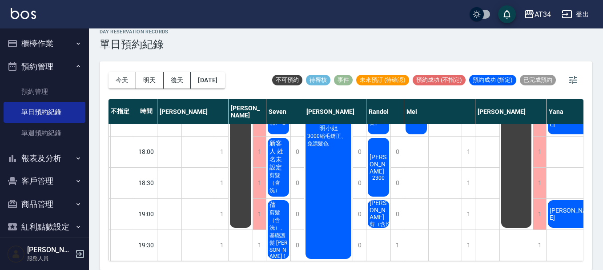 This screenshot has height=270, width=603. Describe the element at coordinates (385, 112) in the screenshot. I see `div: Randol` at that location.